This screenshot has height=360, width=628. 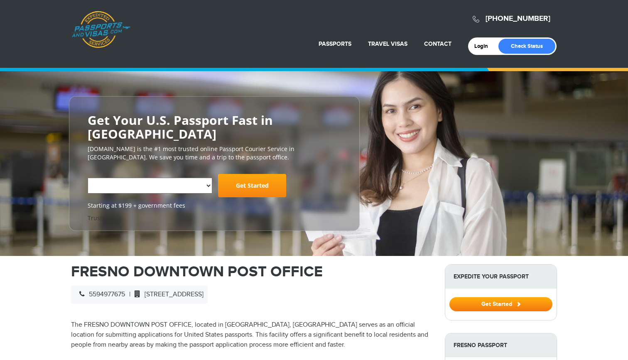 I want to click on button: Get Started, so click(x=501, y=304).